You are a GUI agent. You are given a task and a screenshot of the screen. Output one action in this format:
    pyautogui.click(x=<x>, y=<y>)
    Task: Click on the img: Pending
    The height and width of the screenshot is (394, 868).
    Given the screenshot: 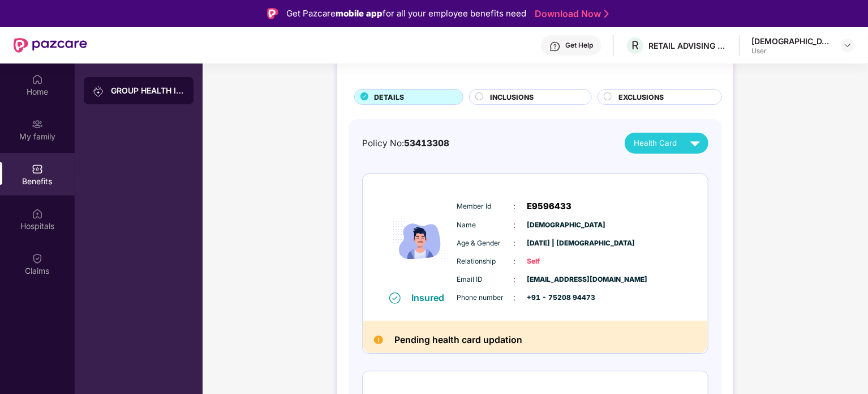 What is the action you would take?
    pyautogui.click(x=379, y=340)
    